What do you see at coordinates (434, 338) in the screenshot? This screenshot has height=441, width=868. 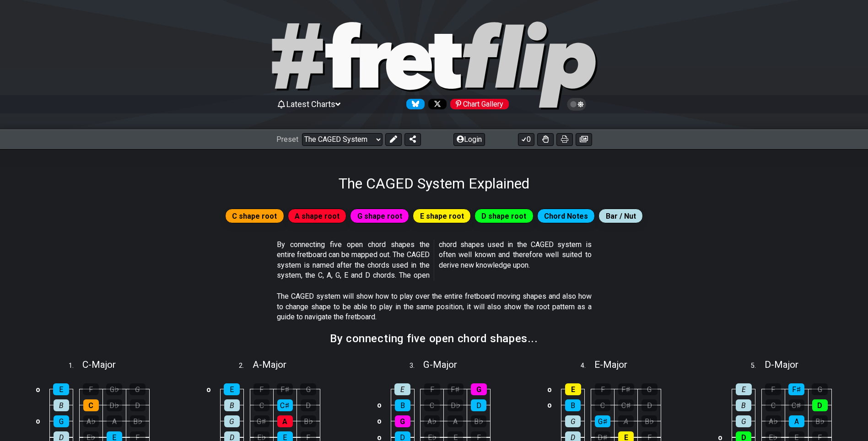 I see `h2: By connecting five open chord shapes...` at bounding box center [434, 338].